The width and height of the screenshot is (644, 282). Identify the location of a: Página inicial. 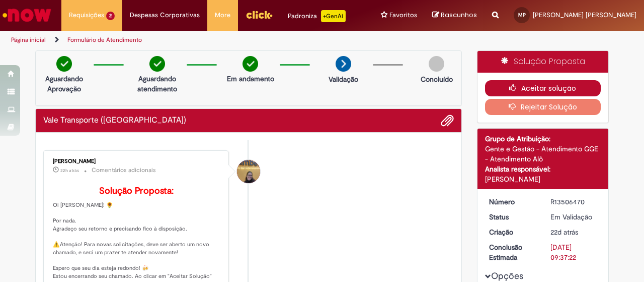
(29, 40).